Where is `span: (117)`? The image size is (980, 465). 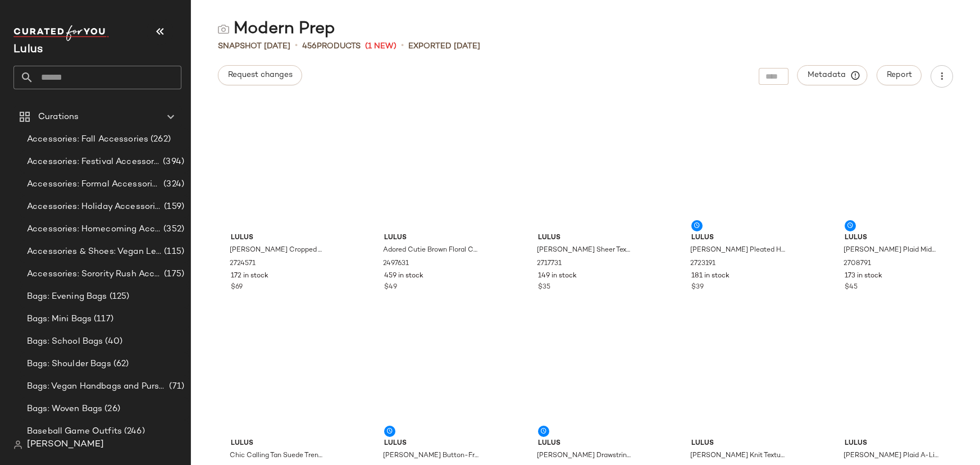 span: (117) is located at coordinates (102, 319).